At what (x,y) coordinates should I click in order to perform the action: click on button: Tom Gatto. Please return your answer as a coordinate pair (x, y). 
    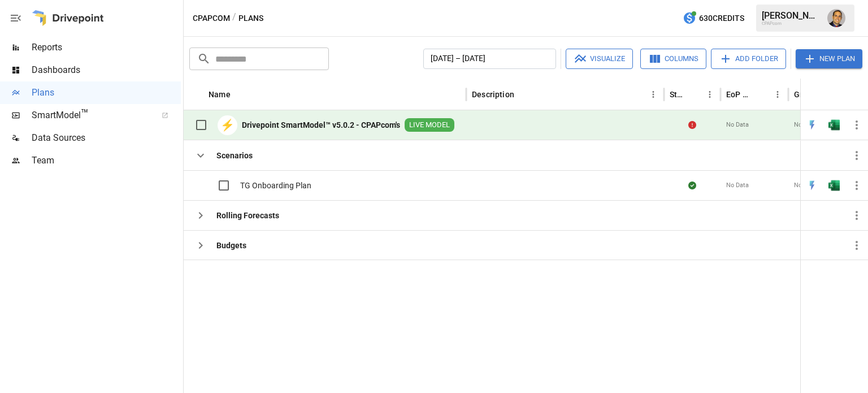
    Looking at the image, I should click on (837, 18).